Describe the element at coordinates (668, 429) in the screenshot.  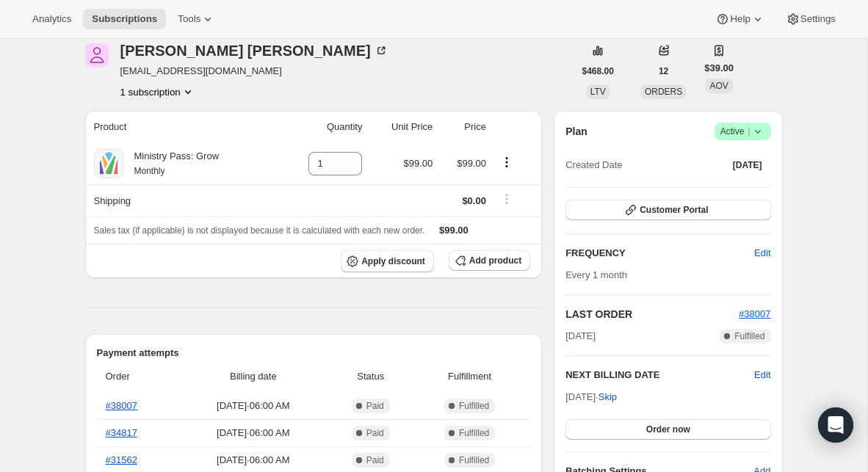
I see `span: Order now` at that location.